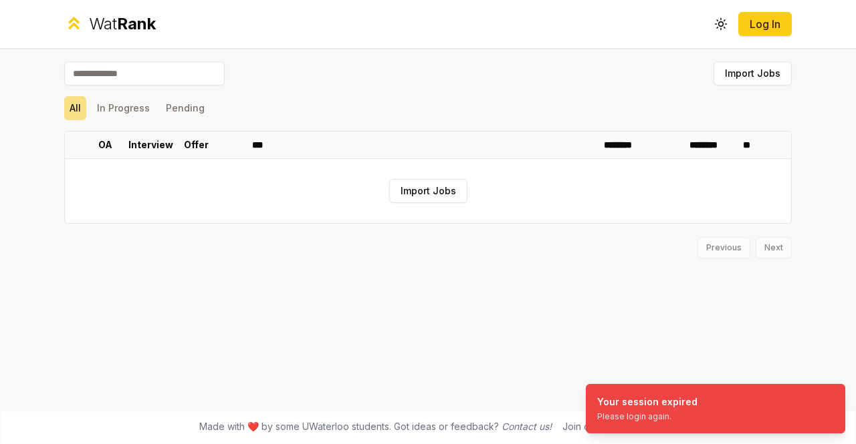  What do you see at coordinates (765, 24) in the screenshot?
I see `a: Log In` at bounding box center [765, 24].